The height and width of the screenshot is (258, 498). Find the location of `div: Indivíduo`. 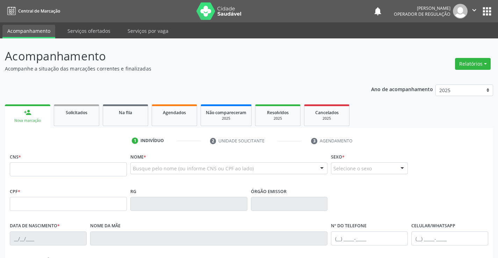

div: Indivíduo is located at coordinates (152, 141).